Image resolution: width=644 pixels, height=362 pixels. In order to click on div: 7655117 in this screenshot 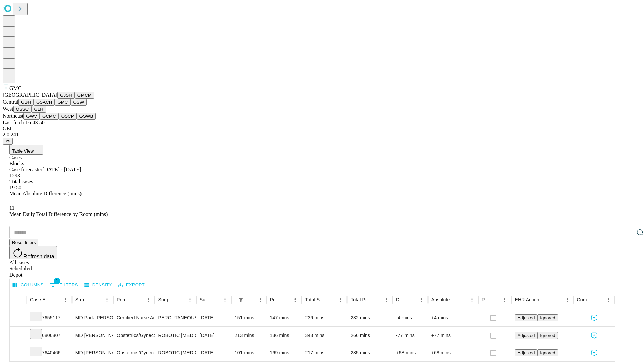, I will do `click(50, 318)`.